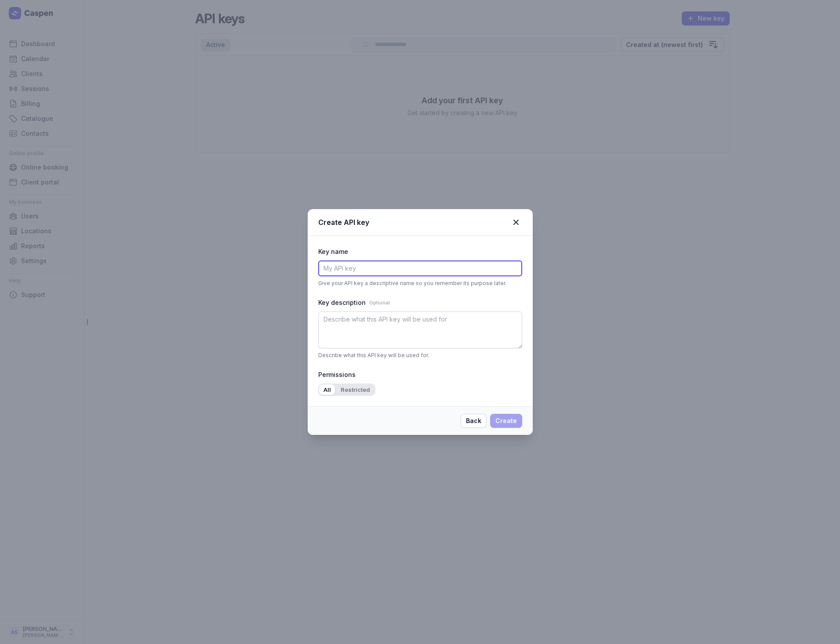 The width and height of the screenshot is (840, 644). Describe the element at coordinates (327, 390) in the screenshot. I see `span: All` at that location.